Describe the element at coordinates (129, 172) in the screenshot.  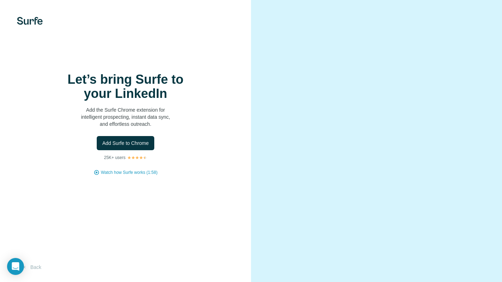
I see `button: Watch how Surfe works (1:58)` at that location.